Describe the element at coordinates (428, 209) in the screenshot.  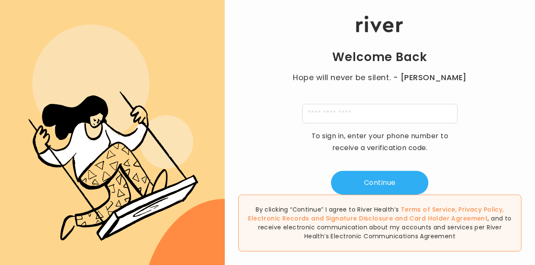
I see `a: Terms of Service` at that location.